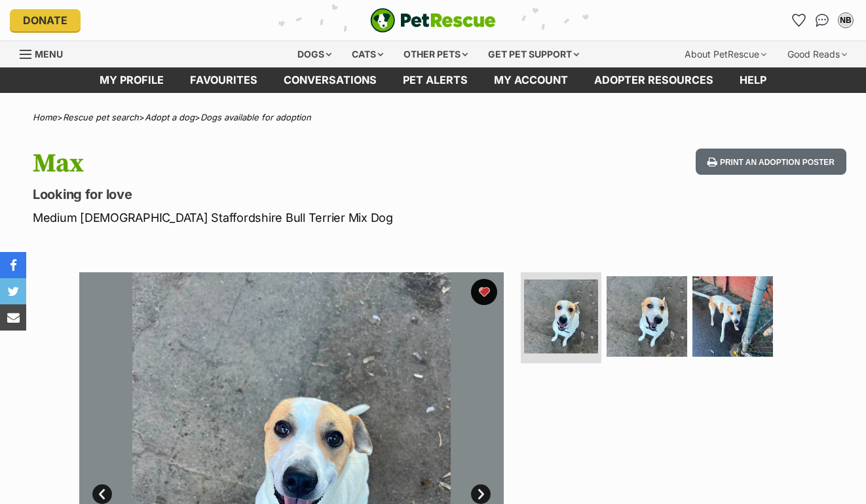 This screenshot has width=866, height=504. Describe the element at coordinates (771, 162) in the screenshot. I see `button: Print an adoption poster` at that location.